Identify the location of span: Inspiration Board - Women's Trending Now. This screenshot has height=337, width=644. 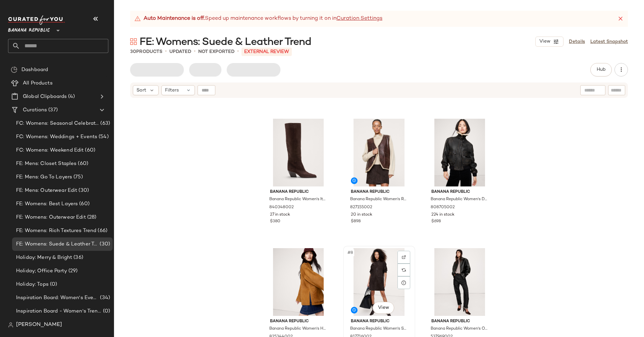
(59, 311).